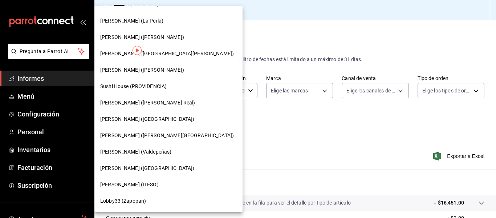 This screenshot has width=496, height=218. What do you see at coordinates (169, 86) in the screenshot?
I see `div: Sushi House (PROVIDENCIA)` at bounding box center [169, 86].